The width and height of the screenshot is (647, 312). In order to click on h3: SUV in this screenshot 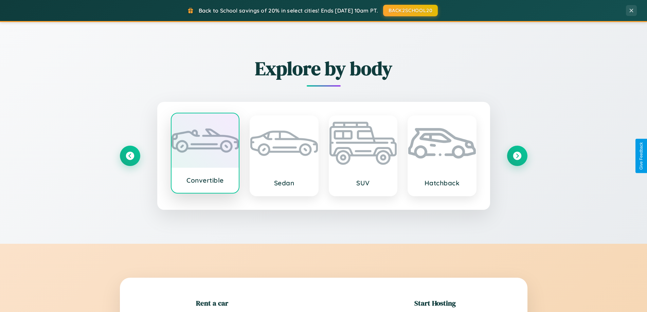, I will do `click(363, 183)`.